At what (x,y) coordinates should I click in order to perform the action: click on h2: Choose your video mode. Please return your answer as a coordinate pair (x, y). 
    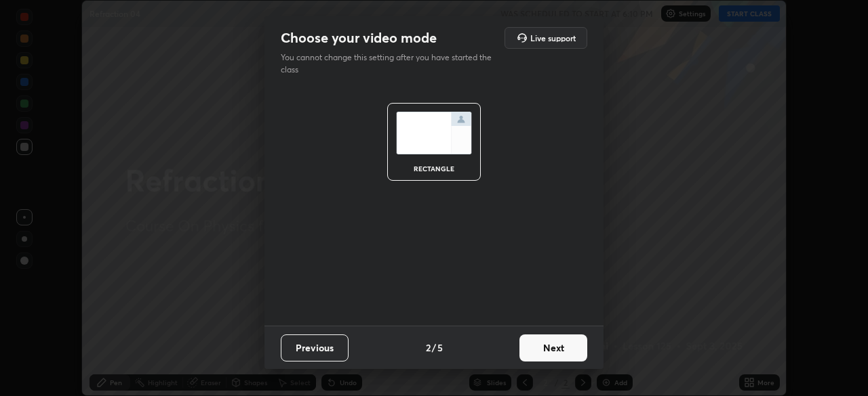
    Looking at the image, I should click on (359, 38).